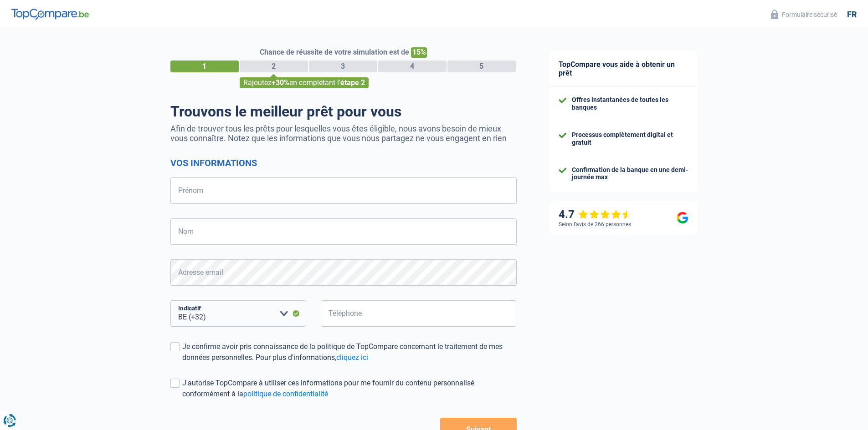 This screenshot has width=868, height=430. What do you see at coordinates (50, 14) in the screenshot?
I see `img: TopCompare Logo` at bounding box center [50, 14].